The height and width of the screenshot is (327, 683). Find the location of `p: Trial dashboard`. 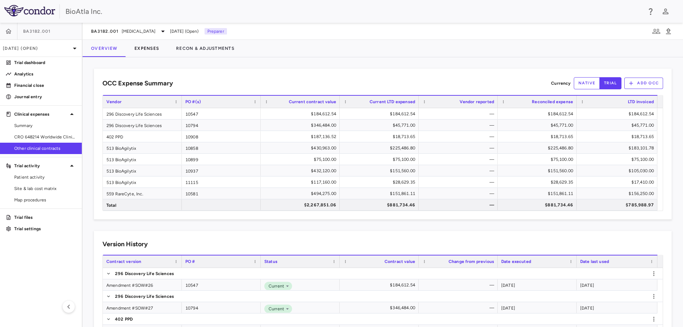

p: Trial dashboard is located at coordinates (45, 63).